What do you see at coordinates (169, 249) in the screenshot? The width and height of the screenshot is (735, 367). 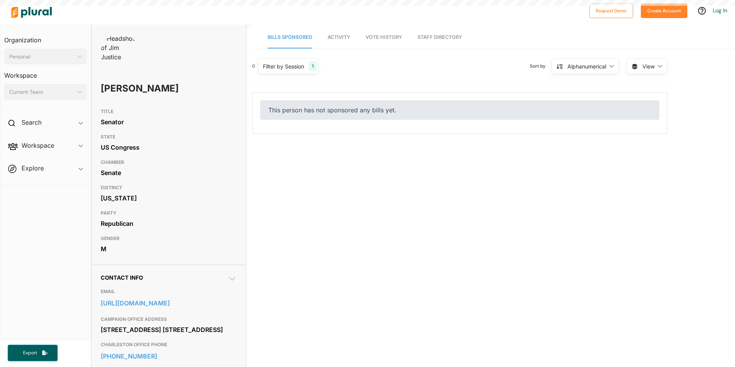 I see `div: M` at bounding box center [169, 249].